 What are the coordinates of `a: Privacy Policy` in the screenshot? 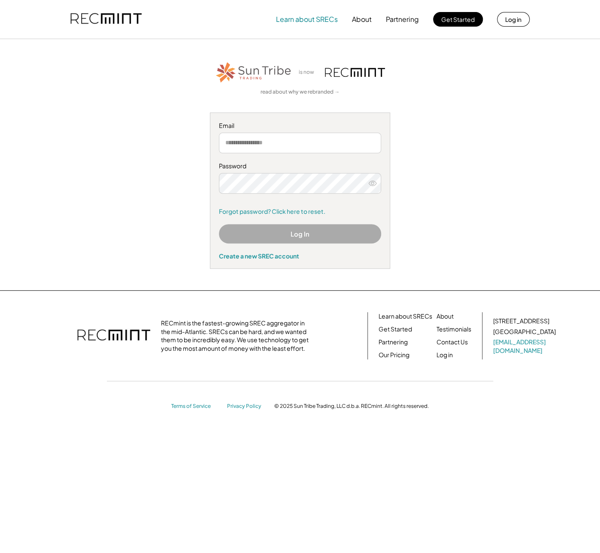 It's located at (246, 406).